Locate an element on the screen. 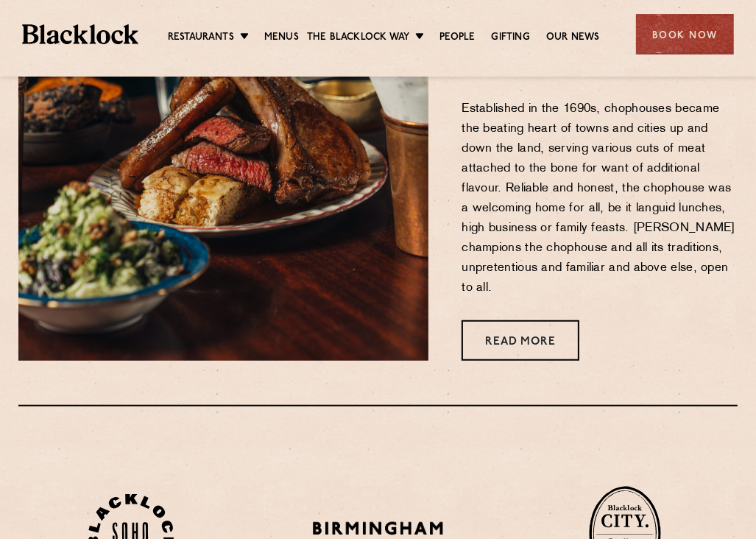 The image size is (756, 539). p: Established in the 1690s, chophouses became the beating heart of towns and cities up and down the... is located at coordinates (599, 199).